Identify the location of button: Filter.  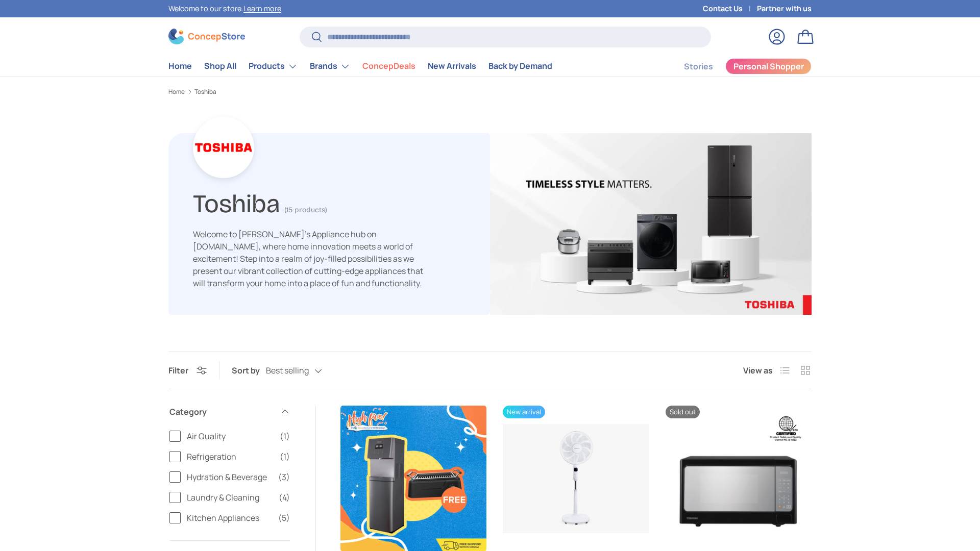
(187, 371).